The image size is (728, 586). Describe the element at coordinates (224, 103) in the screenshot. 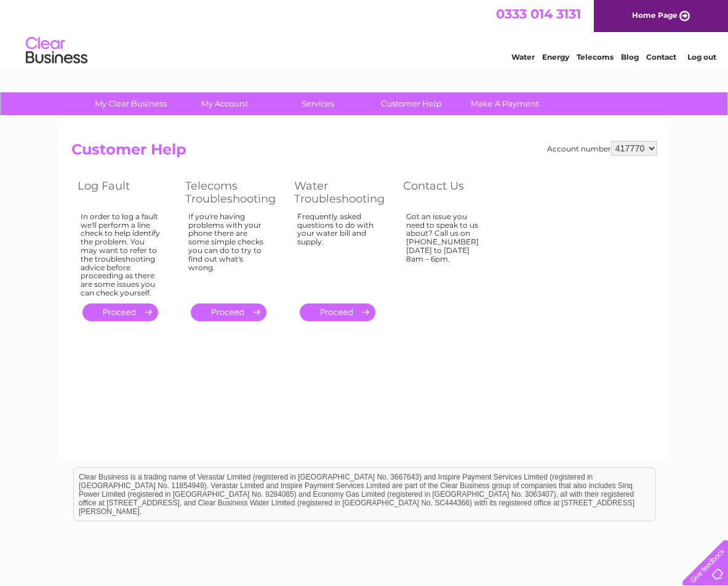

I see `a: My Account` at that location.